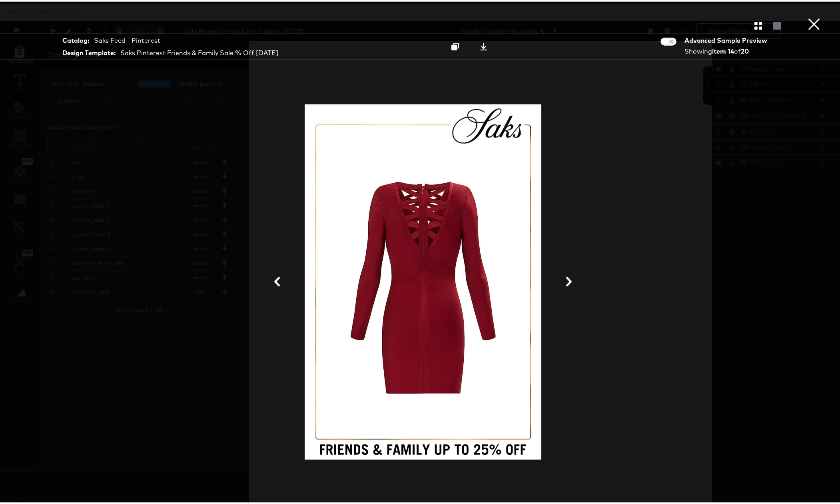 The width and height of the screenshot is (840, 504). What do you see at coordinates (75, 38) in the screenshot?
I see `strong: Catalog:` at bounding box center [75, 38].